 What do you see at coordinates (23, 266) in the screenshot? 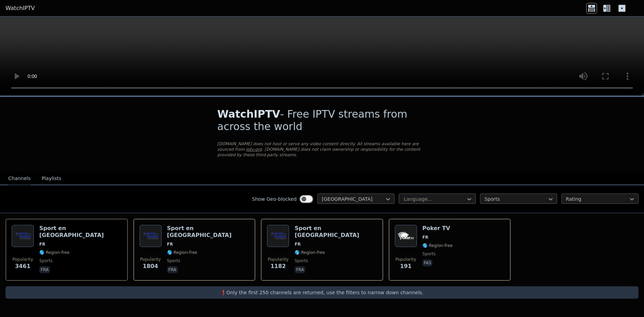
I see `span: 3461` at bounding box center [23, 266].